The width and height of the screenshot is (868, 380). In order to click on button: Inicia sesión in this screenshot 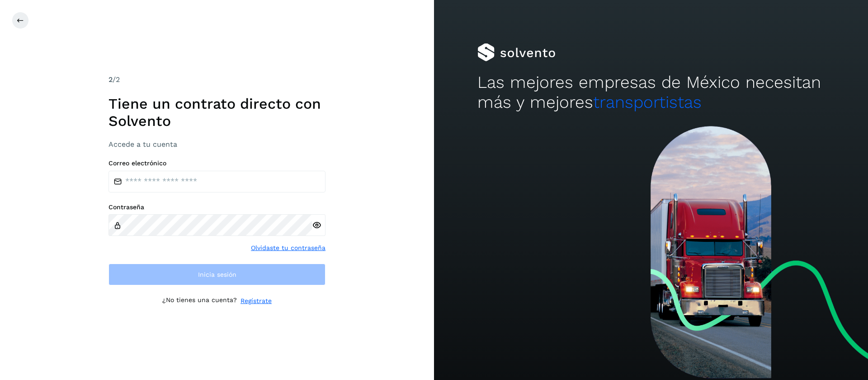, I will do `click(217, 274)`.